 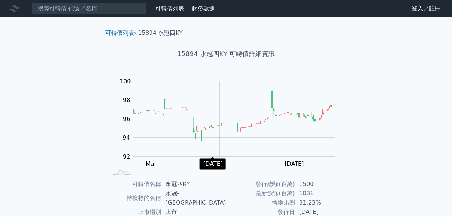 I want to click on tspan: Mar, so click(x=151, y=164).